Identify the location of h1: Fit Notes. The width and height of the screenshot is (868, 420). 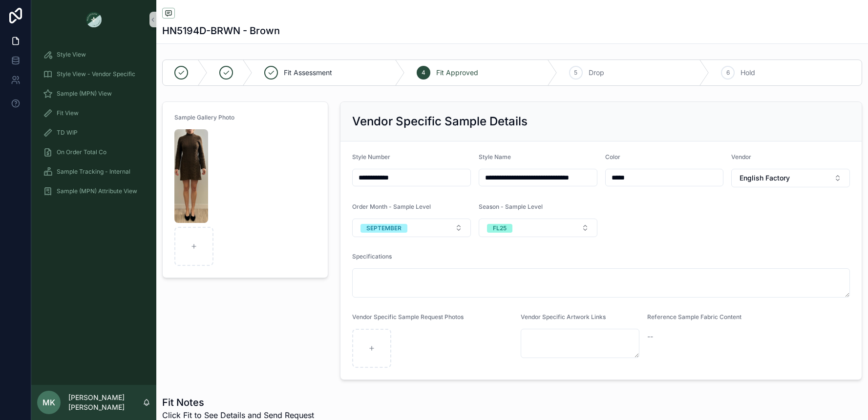
(238, 403).